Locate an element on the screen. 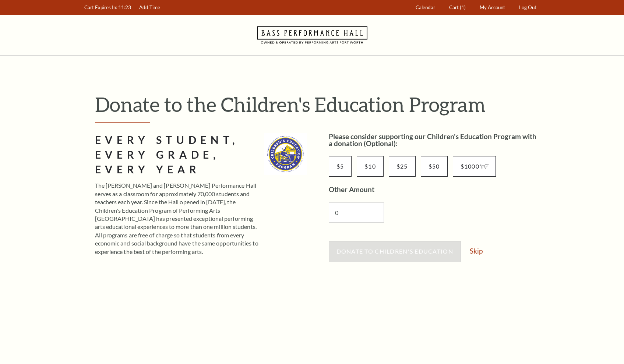  label: Please consider supporting our Children's Education Program with a donation (Optional): is located at coordinates (433, 140).